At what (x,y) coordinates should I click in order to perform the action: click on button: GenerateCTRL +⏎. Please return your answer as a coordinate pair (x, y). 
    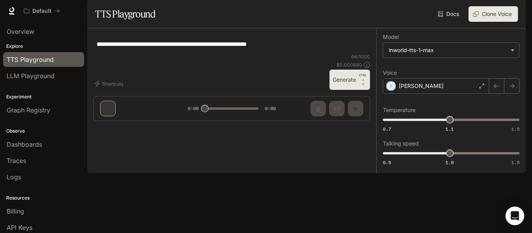
    Looking at the image, I should click on (350, 80).